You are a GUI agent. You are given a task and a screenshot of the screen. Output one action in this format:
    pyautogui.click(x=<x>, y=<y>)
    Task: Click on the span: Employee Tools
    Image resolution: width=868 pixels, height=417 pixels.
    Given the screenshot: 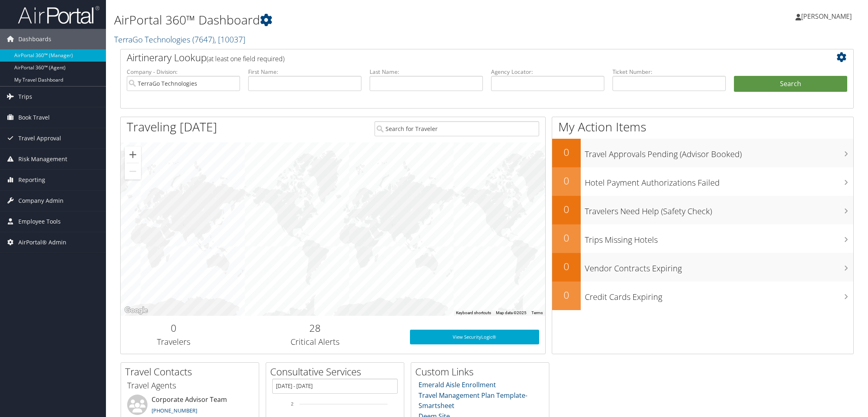 What is the action you would take?
    pyautogui.click(x=39, y=221)
    